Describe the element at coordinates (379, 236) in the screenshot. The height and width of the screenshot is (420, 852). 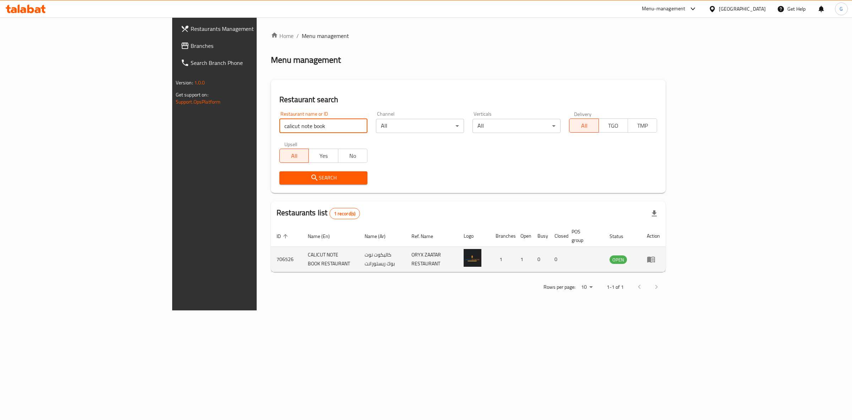
I see `span: Name (Ar)` at that location.